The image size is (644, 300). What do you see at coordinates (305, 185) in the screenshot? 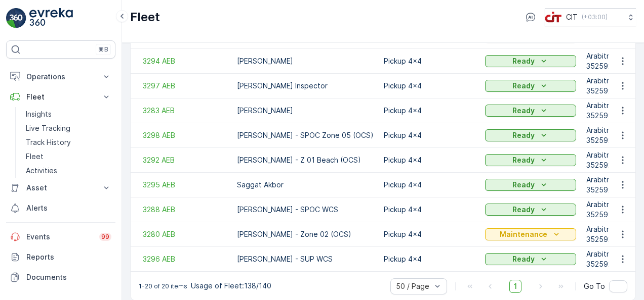
I see `p: Saggat Akbor` at bounding box center [305, 185].